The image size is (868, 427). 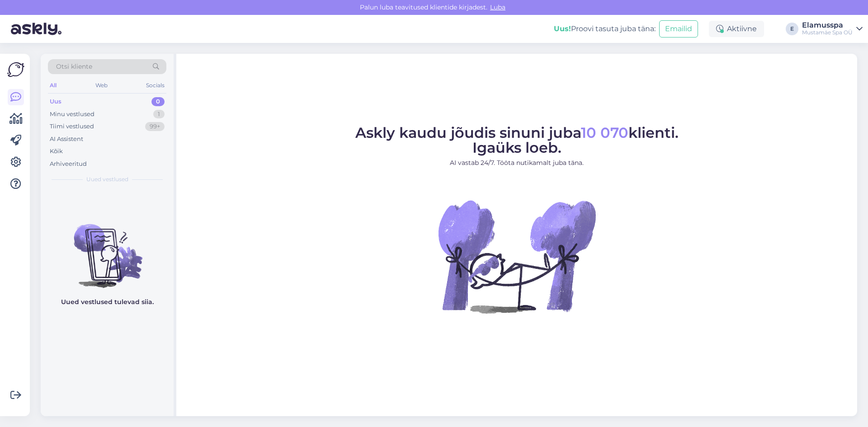 What do you see at coordinates (158, 102) in the screenshot?
I see `div: 0` at bounding box center [158, 102].